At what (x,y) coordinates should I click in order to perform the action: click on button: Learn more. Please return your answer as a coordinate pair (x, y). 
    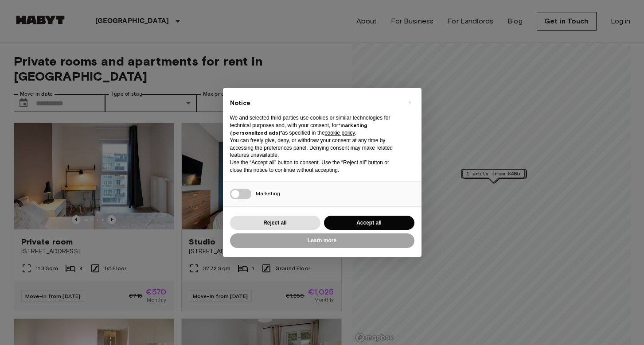
    Looking at the image, I should click on (322, 240).